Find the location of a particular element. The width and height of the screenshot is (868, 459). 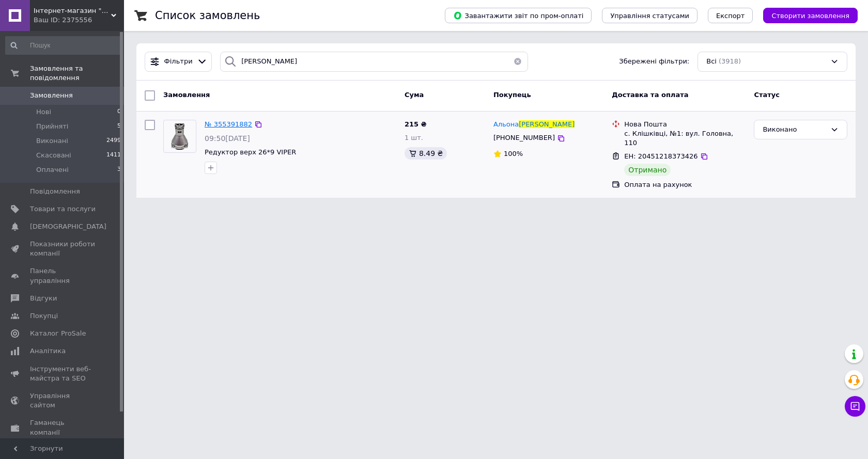

span: Доставка та оплата is located at coordinates (650, 95).